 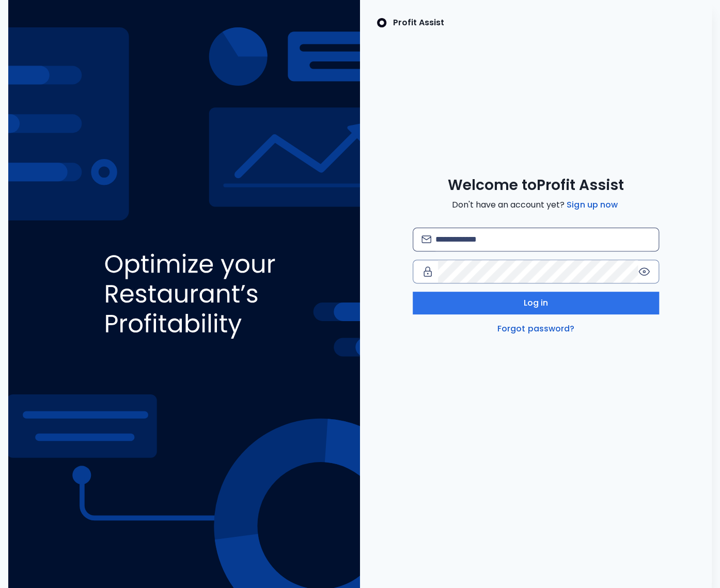 What do you see at coordinates (536, 303) in the screenshot?
I see `span: Log in` at bounding box center [536, 303].